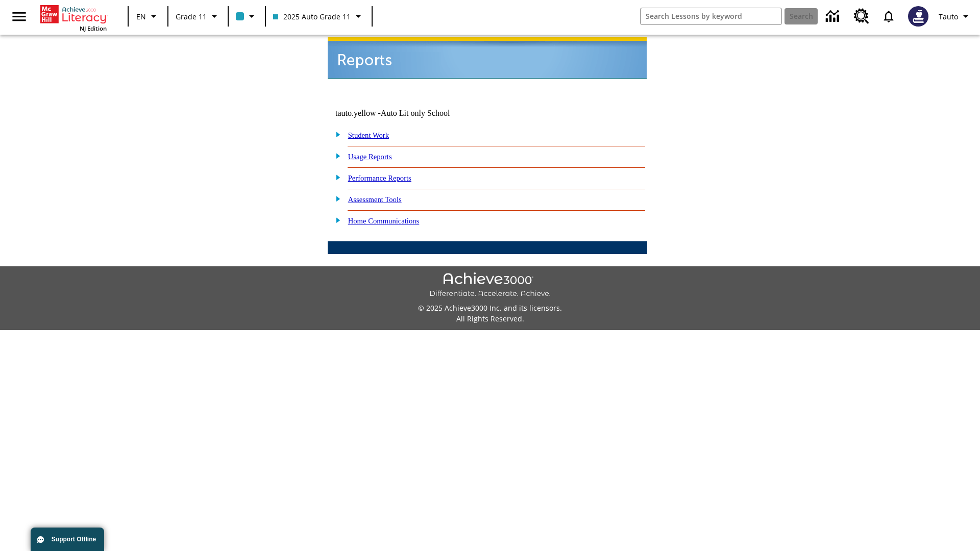 This screenshot has height=551, width=980. I want to click on button: Select a new avatar, so click(919, 16).